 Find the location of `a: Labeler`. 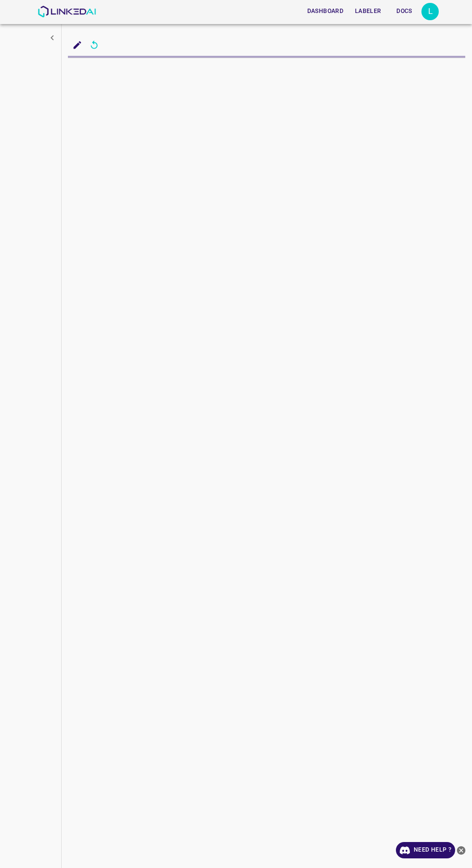

a: Labeler is located at coordinates (368, 11).